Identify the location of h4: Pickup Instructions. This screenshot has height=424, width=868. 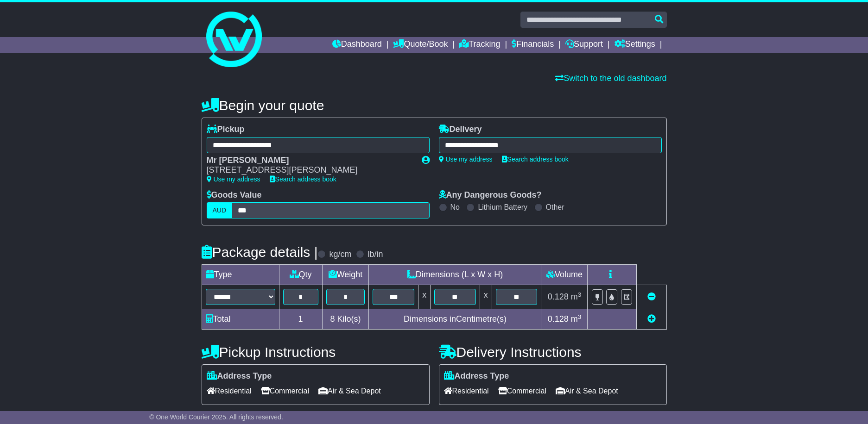
(316, 352).